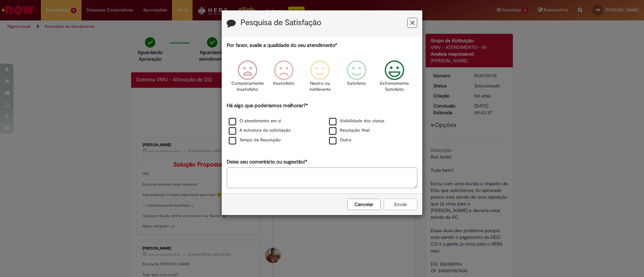  I want to click on div: Neutro ou indiferente, so click(320, 78).